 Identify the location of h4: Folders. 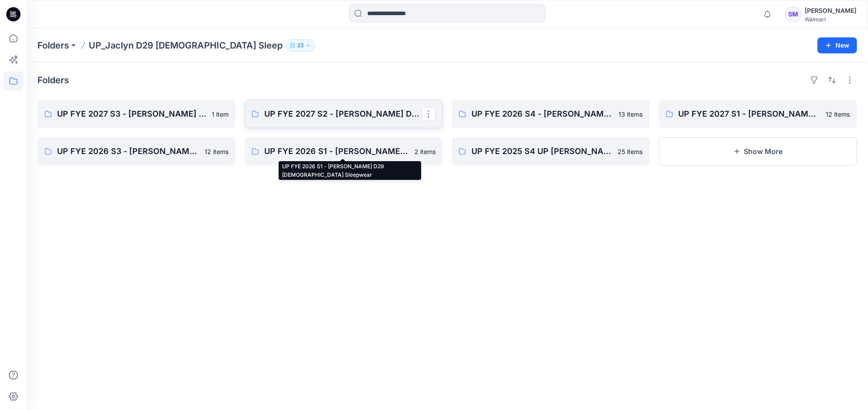
(53, 80).